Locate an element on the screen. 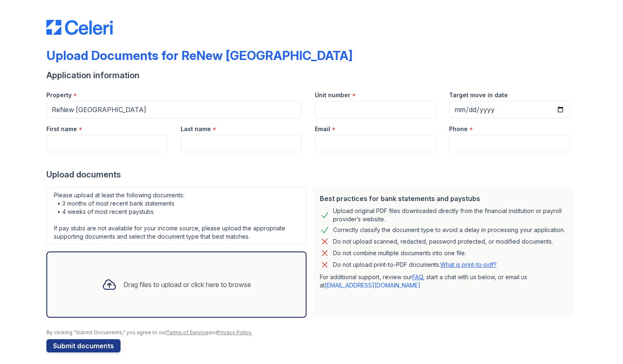 The width and height of the screenshot is (623, 364). a: Privacy Policy. is located at coordinates (235, 332).